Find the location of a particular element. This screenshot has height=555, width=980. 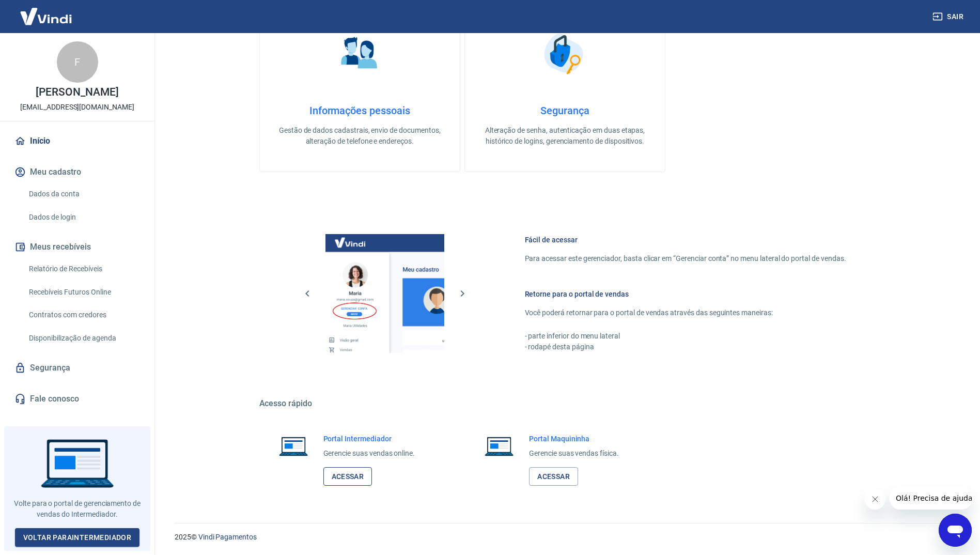

h4: Informações pessoais is located at coordinates (359, 110).